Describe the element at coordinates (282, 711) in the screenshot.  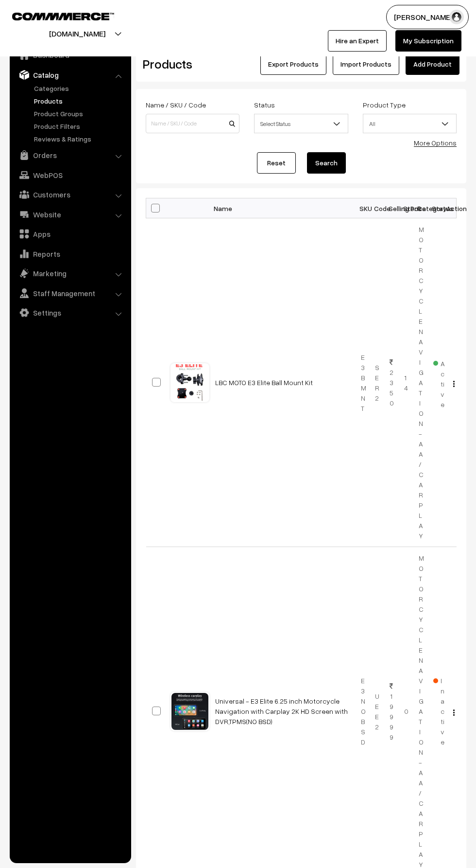
I see `a: Universal - E3 Elite 6.25 inch Motorcycle Navigation with Carplay 2K HD Screen with DVR,TPMS(NO BSD)` at that location.